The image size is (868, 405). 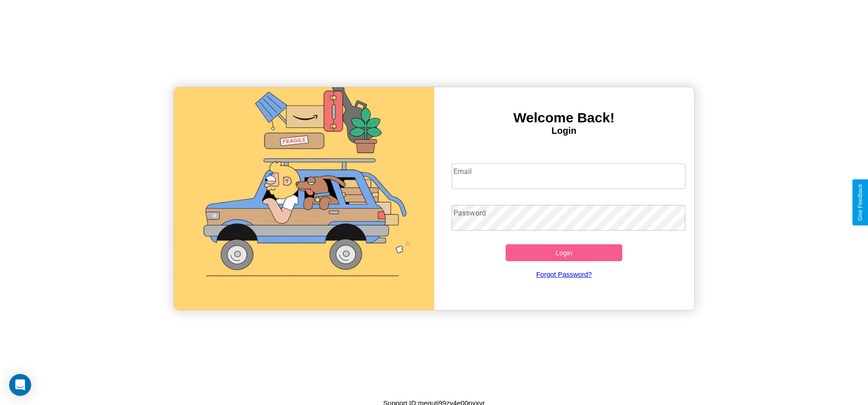 What do you see at coordinates (20, 385) in the screenshot?
I see `div: Open Intercom Messenger` at bounding box center [20, 385].